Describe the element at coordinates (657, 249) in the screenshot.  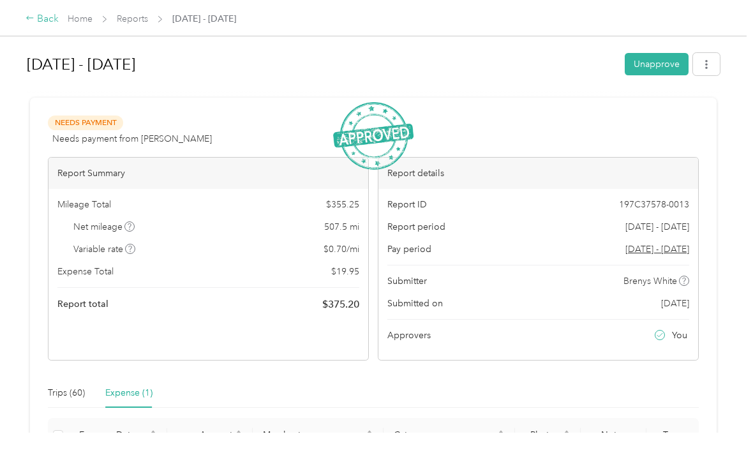
I see `span: Go to pay period` at that location.